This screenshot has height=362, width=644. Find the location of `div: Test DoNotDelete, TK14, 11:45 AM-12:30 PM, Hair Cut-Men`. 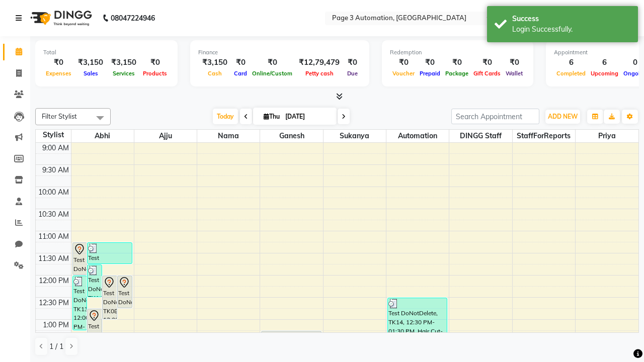

div: Test DoNotDelete, TK14, 11:45 AM-12:30 PM, Hair Cut-Men is located at coordinates (94, 280).